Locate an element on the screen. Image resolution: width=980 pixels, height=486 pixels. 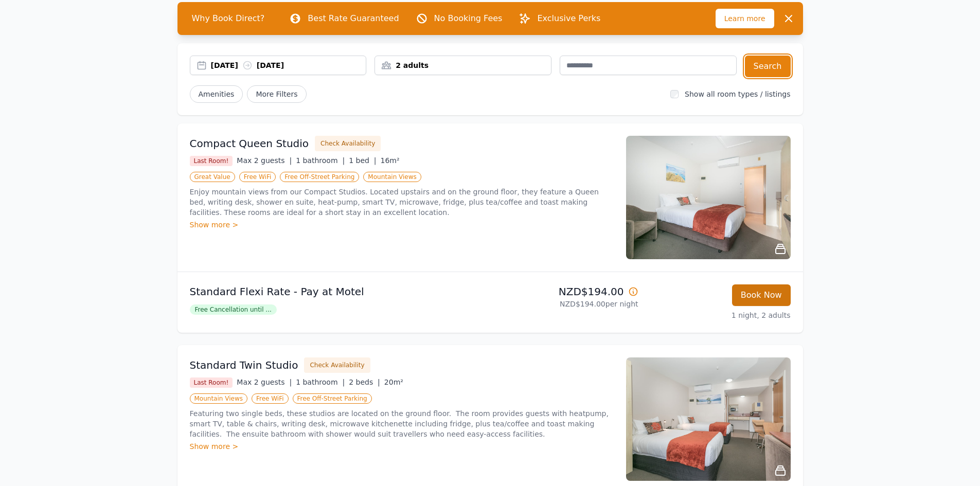
p: Exclusive Perks is located at coordinates (569, 19).